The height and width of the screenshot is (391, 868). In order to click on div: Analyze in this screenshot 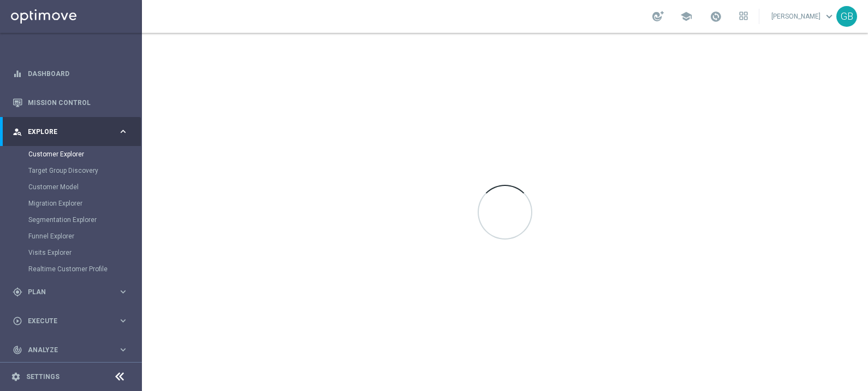, I will do `click(65, 350)`.